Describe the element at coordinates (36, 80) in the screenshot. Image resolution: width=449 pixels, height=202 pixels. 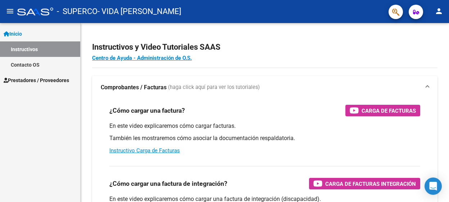
I see `span: Prestadores / Proveedores` at that location.